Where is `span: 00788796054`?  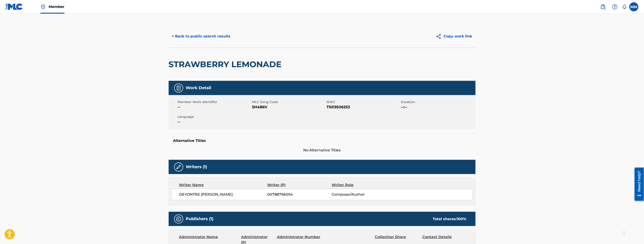
span: 00788796054 is located at coordinates (299, 194).